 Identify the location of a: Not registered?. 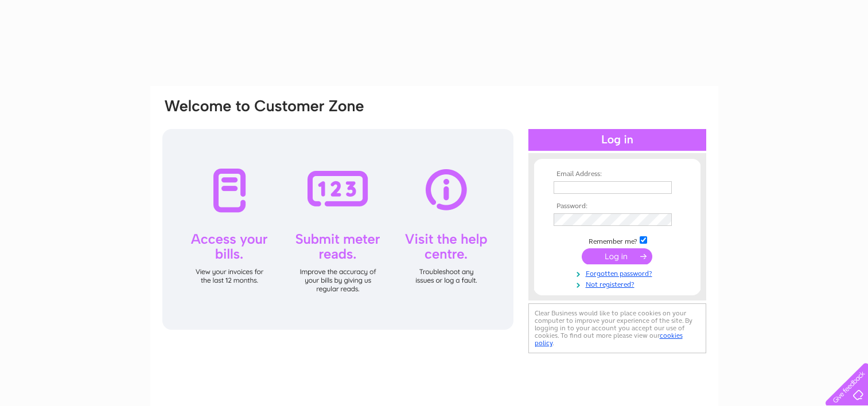
(618, 283).